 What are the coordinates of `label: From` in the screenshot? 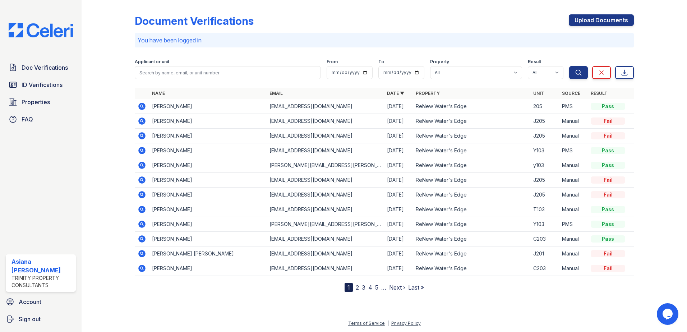 It's located at (332, 62).